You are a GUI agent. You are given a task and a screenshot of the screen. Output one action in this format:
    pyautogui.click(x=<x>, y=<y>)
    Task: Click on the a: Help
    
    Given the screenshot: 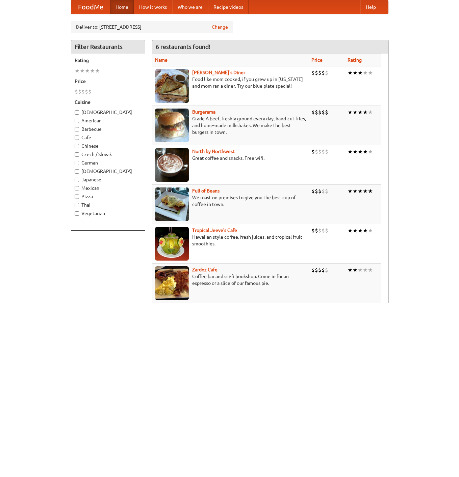 What is the action you would take?
    pyautogui.click(x=370, y=7)
    